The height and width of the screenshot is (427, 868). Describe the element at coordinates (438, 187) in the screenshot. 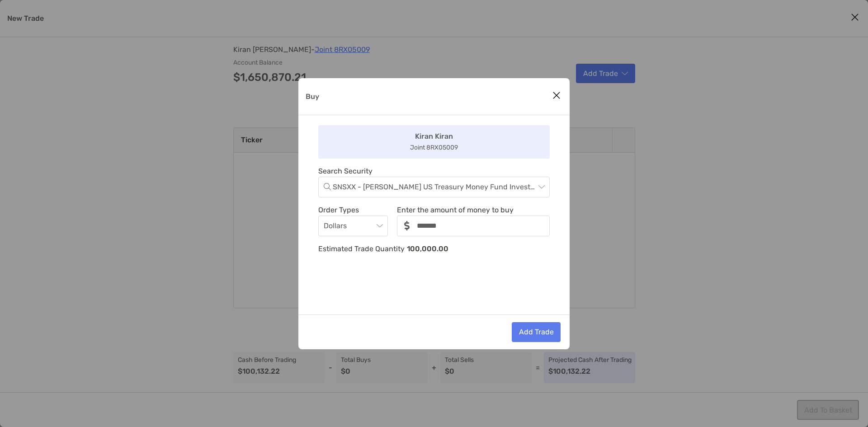

I see `span: SNSXX - Schwab US Treasury Money Fund Investor Shares` at that location.